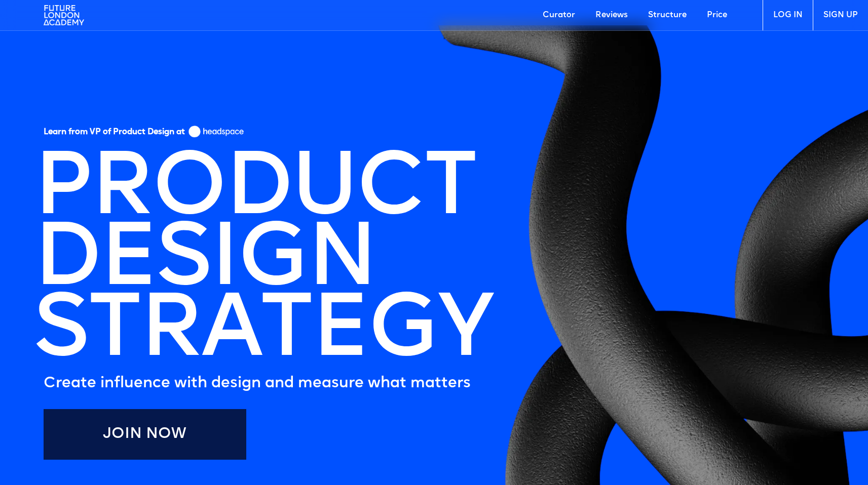  Describe the element at coordinates (114, 134) in the screenshot. I see `h5: Learn from VP of Product Design at` at that location.